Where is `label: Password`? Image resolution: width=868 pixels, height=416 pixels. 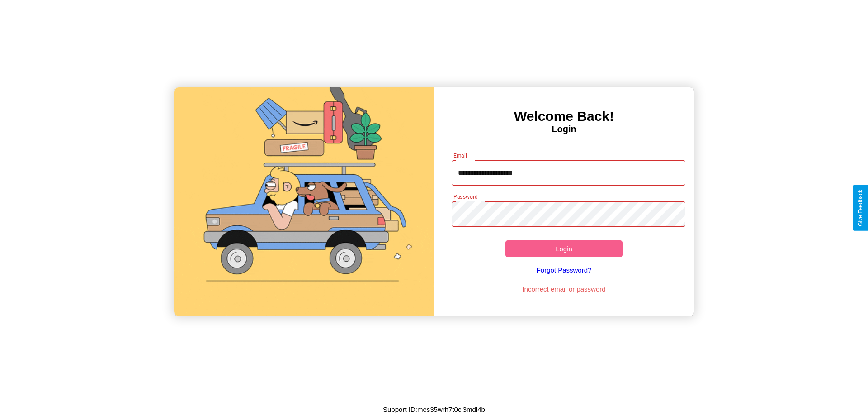
label: Password is located at coordinates (465, 196).